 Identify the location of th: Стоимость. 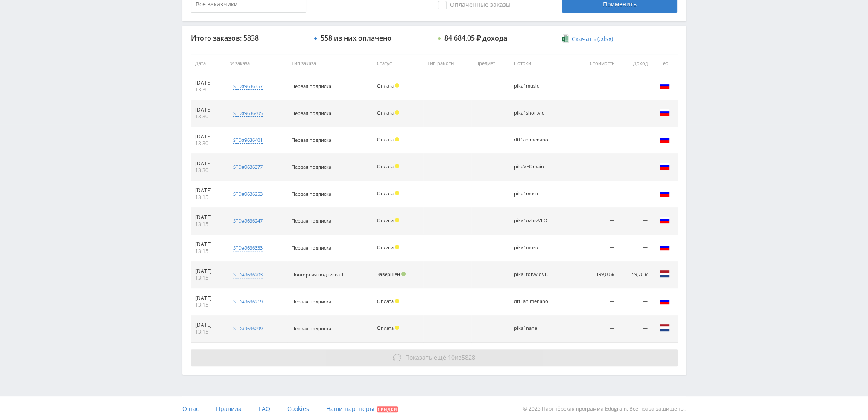
(596, 63).